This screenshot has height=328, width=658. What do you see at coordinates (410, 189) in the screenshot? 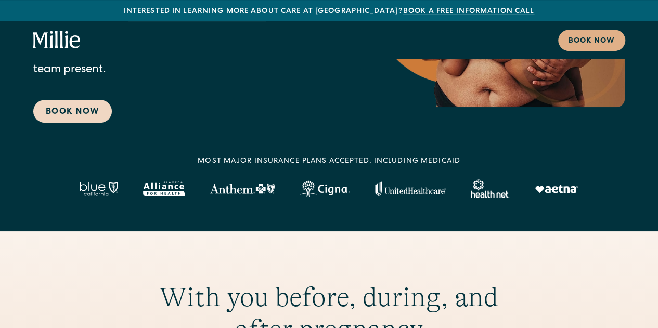
I see `img: United Healthcare logo` at bounding box center [410, 189].